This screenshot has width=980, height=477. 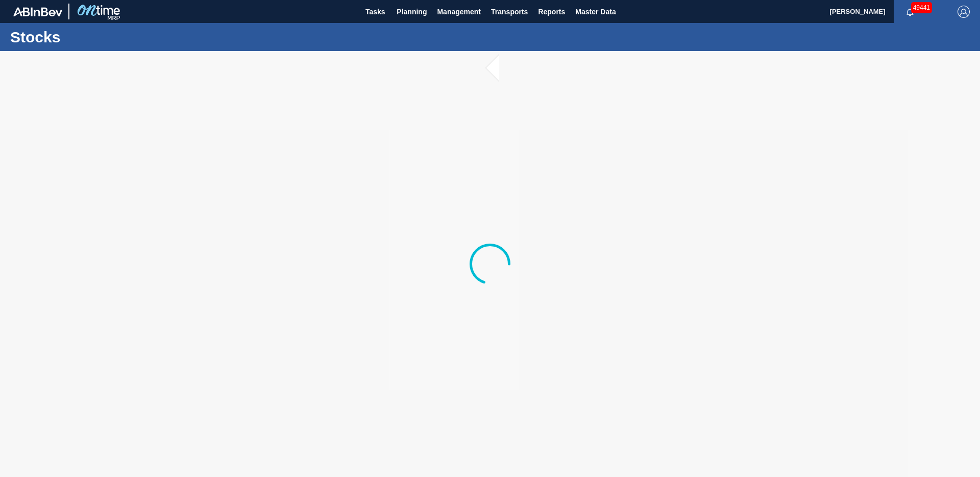 What do you see at coordinates (459, 12) in the screenshot?
I see `span: Management` at bounding box center [459, 12].